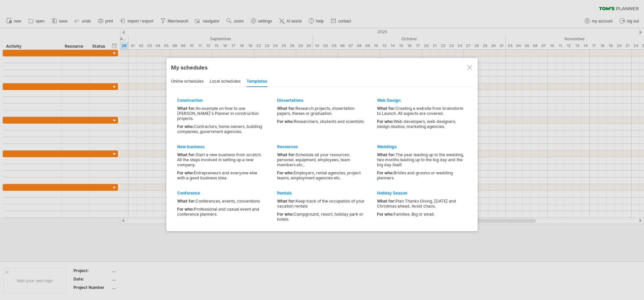 The image size is (644, 300). I want to click on div: templates, so click(257, 82).